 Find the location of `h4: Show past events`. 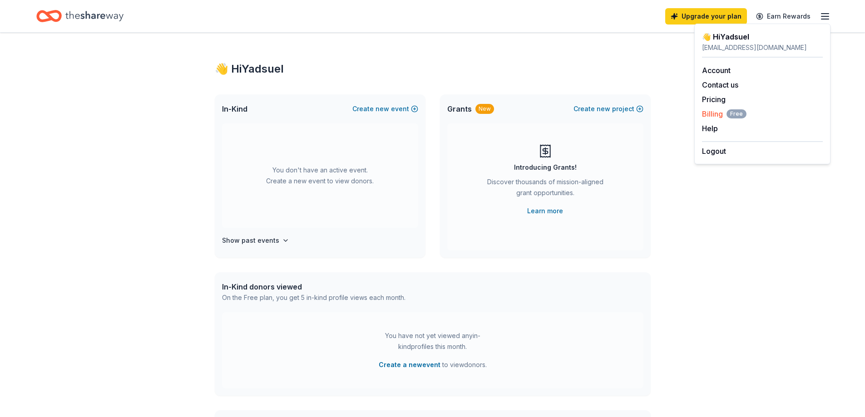

h4: Show past events is located at coordinates (251, 241).